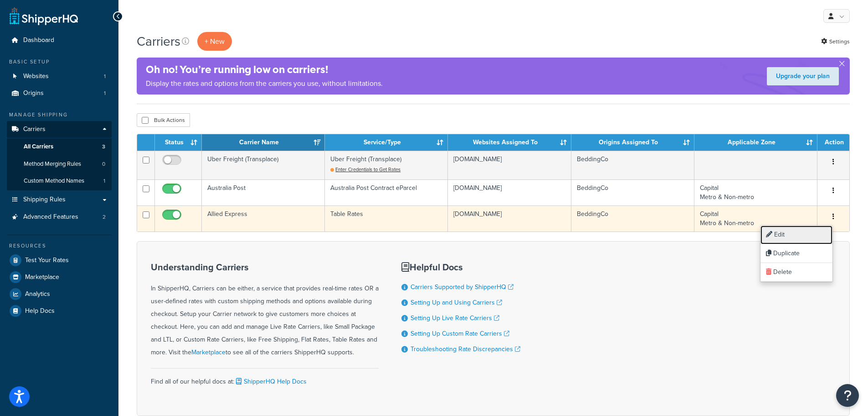  Describe the element at coordinates (38, 146) in the screenshot. I see `span: All Carriers` at that location.